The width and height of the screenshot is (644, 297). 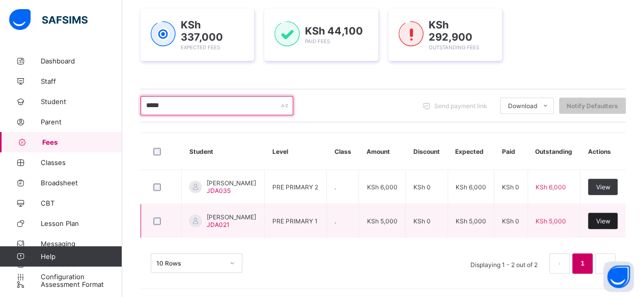 What do you see at coordinates (223, 151) in the screenshot?
I see `th: Student` at bounding box center [223, 151].